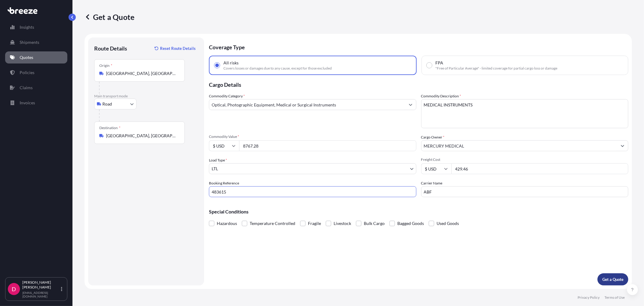 This screenshot has height=306, width=644. Describe the element at coordinates (27, 73) in the screenshot. I see `p: Policies` at that location.